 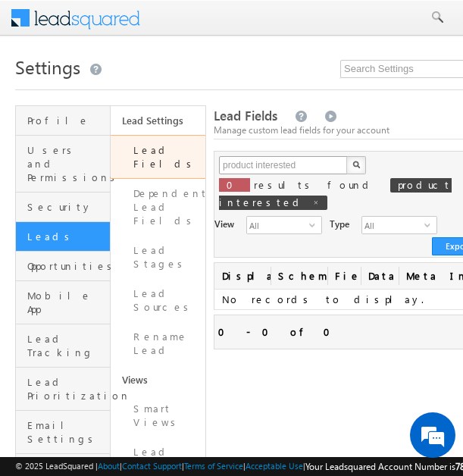 What do you see at coordinates (340, 224) in the screenshot?
I see `div: Type` at bounding box center [340, 224].